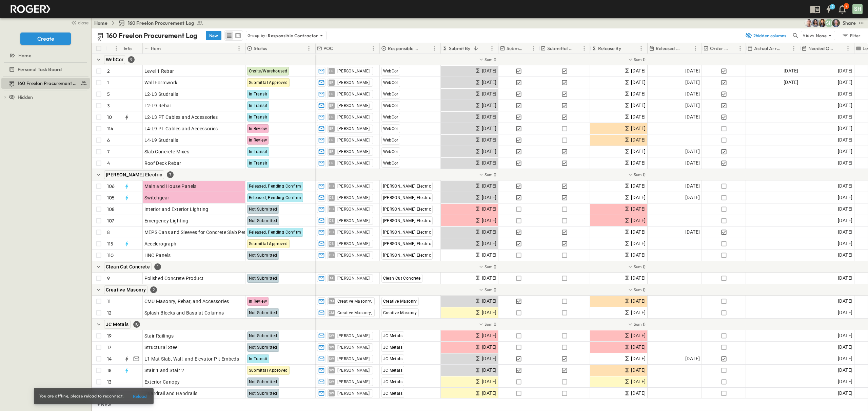 This screenshot has height=411, width=868. What do you see at coordinates (151, 23) in the screenshot?
I see `nav: breadcrumbs` at bounding box center [151, 23].